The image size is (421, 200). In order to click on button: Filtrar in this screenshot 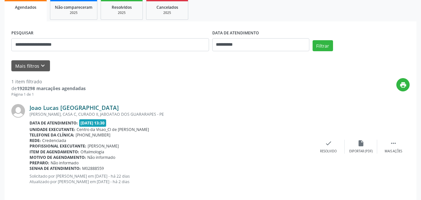, I will do `click(322, 46)`.